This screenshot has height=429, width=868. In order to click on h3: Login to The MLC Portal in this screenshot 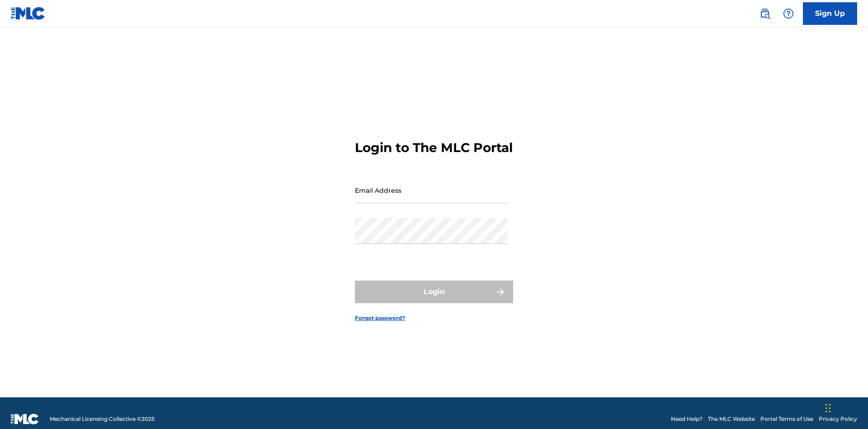, I will do `click(433, 147)`.